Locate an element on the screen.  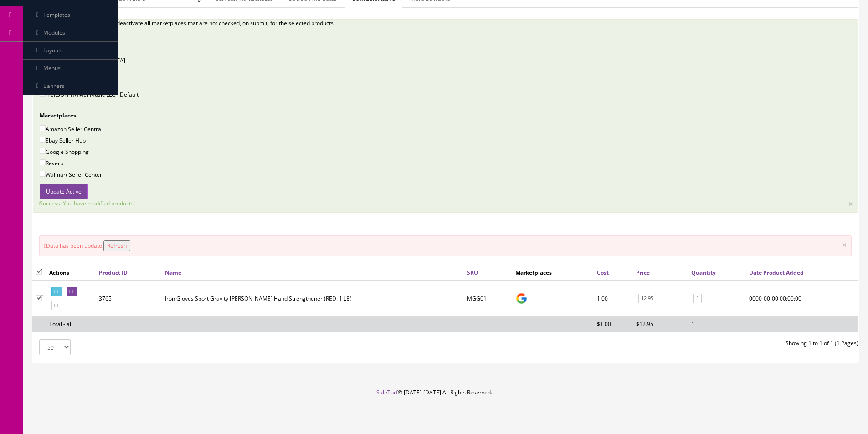
a: Cost is located at coordinates (603, 272).